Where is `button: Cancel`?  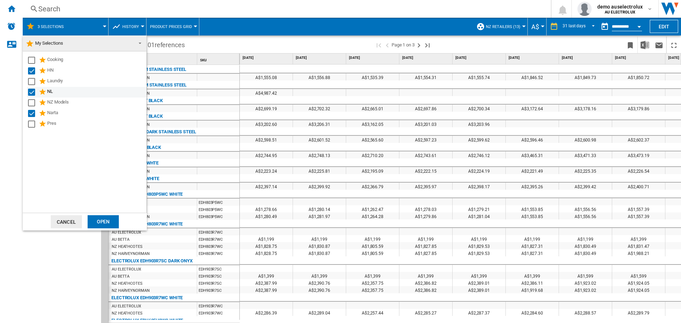 button: Cancel is located at coordinates (66, 222).